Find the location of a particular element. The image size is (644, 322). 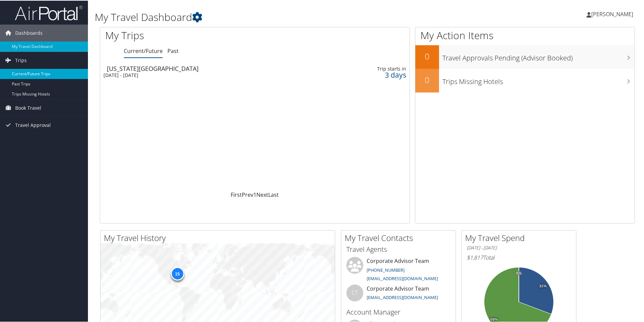

a: Past is located at coordinates (173, 50).